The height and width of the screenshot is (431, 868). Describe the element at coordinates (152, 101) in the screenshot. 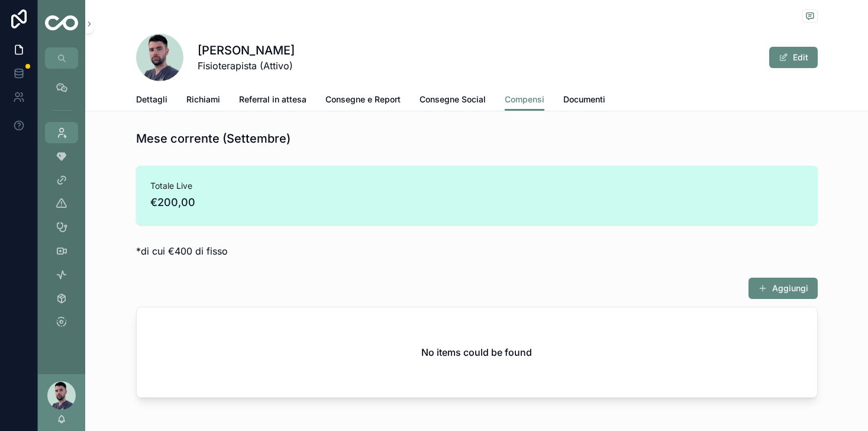

I see `a: Dettagli` at that location.